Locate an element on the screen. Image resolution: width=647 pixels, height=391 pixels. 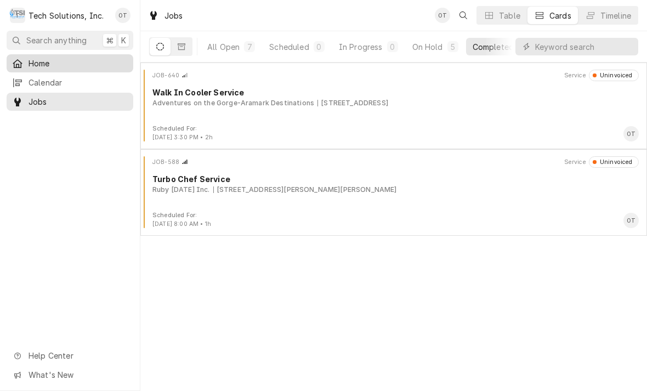
div: Job Card: JOB-640 is located at coordinates (394, 106).